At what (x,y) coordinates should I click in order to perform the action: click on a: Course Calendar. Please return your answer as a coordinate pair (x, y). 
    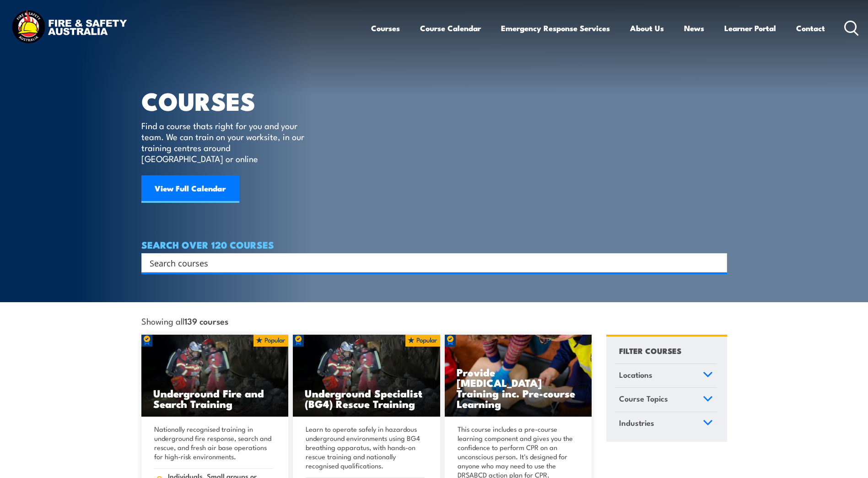
    Looking at the image, I should click on (450, 28).